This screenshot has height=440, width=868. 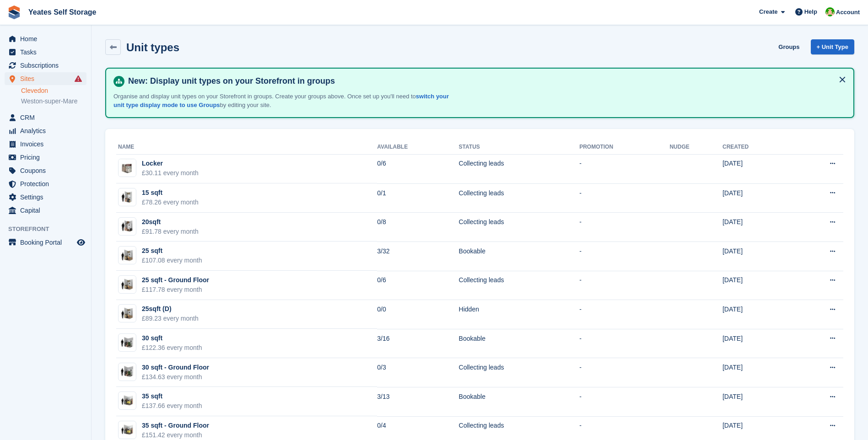 What do you see at coordinates (78, 79) in the screenshot?
I see `i: Smart entry sync failures have occurred` at bounding box center [78, 79].